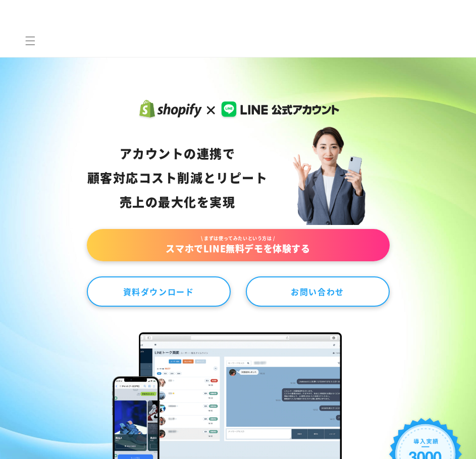 This screenshot has width=476, height=459. What do you see at coordinates (317, 292) in the screenshot?
I see `a: お問い合わせ` at bounding box center [317, 292].